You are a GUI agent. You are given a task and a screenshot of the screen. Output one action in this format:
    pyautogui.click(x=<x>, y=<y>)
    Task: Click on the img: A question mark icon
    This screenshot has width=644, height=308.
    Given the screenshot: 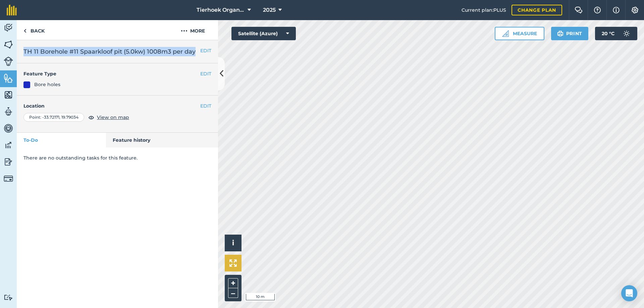 What is the action you would take?
    pyautogui.click(x=597, y=10)
    